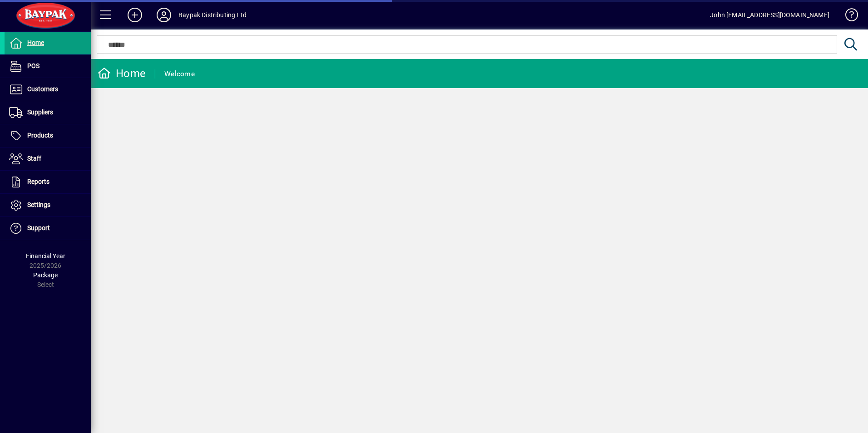  Describe the element at coordinates (33, 66) in the screenshot. I see `span: POS` at that location.